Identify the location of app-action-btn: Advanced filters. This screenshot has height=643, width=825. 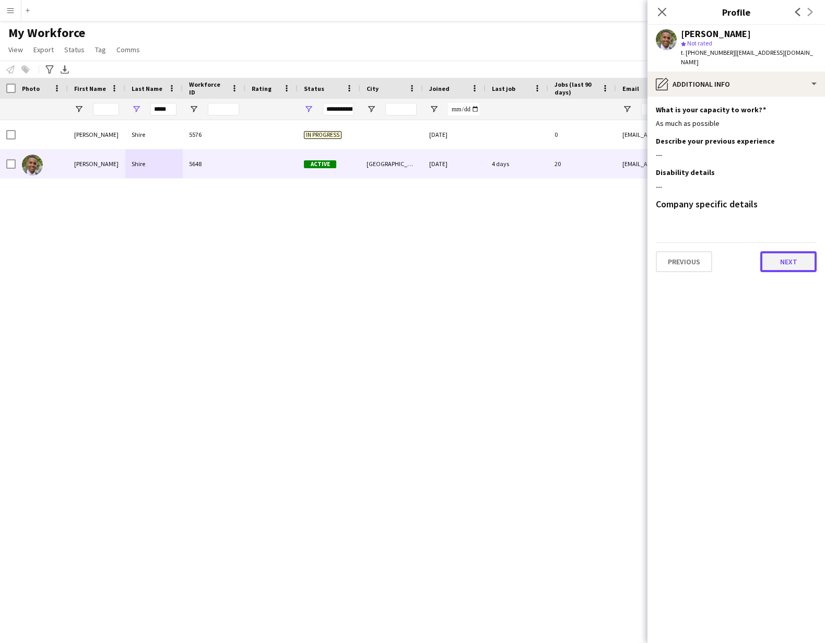
(50, 69).